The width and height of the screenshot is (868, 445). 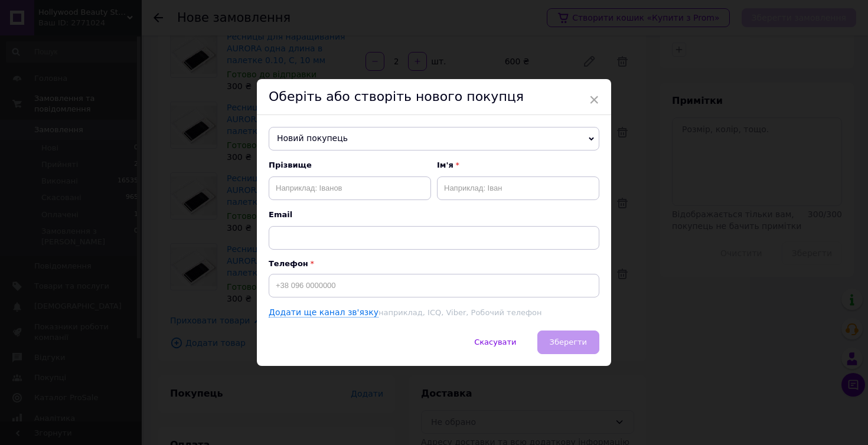 I want to click on span: Ім'я, so click(x=518, y=166).